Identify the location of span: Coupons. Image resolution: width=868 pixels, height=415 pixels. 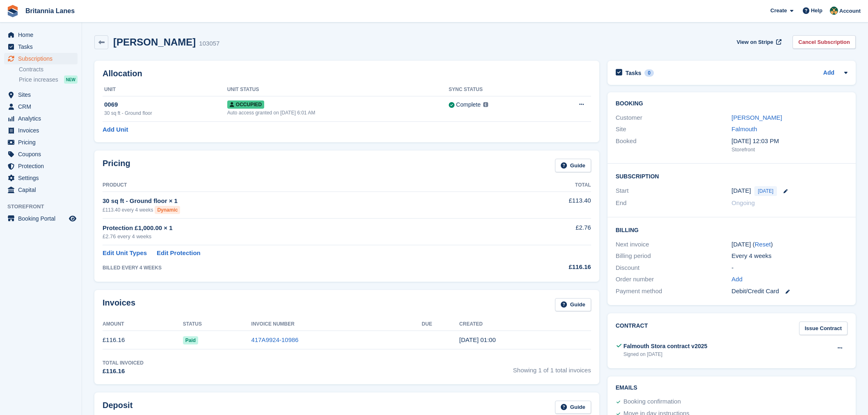
(43, 154).